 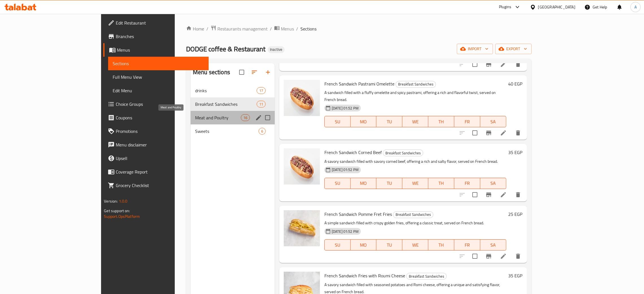 I want to click on span: Sweets, so click(x=226, y=131).